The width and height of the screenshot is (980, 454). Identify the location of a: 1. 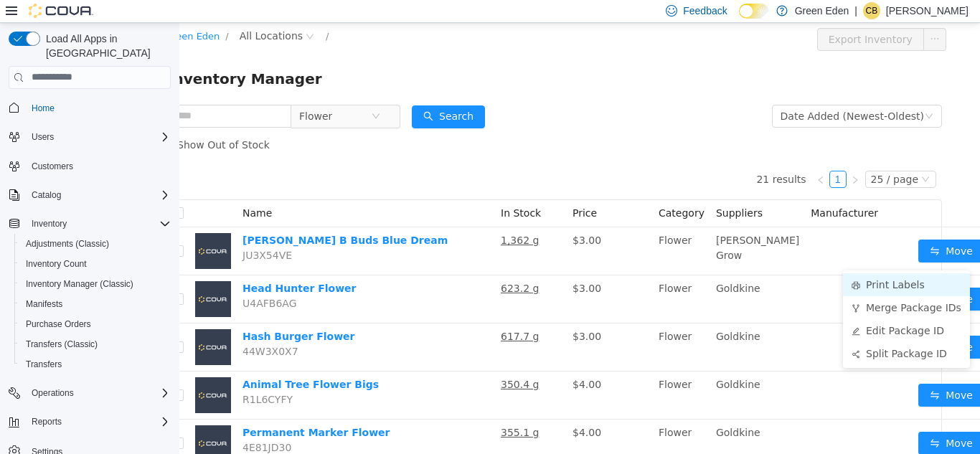
(659, 156).